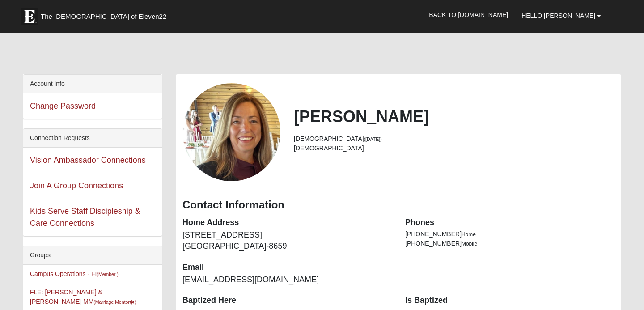 The image size is (644, 310). I want to click on a: Join A Group Connections, so click(77, 186).